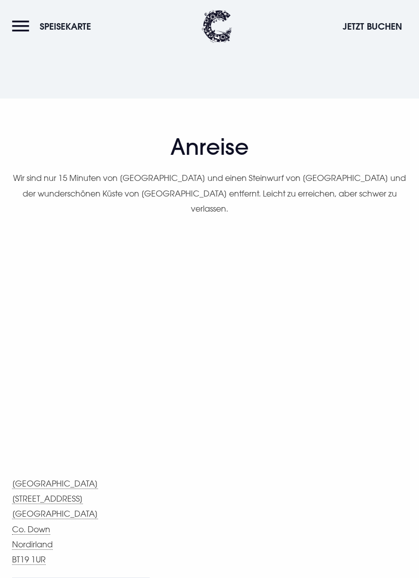 This screenshot has height=578, width=419. What do you see at coordinates (54, 26) in the screenshot?
I see `button: Speisekarte` at bounding box center [54, 26].